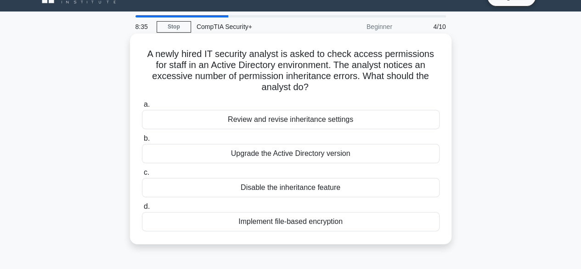 The image size is (581, 269). I want to click on h5: A newly hired IT security analyst is asked to check access permissions for staff in an Active Dir..., so click(291, 71).